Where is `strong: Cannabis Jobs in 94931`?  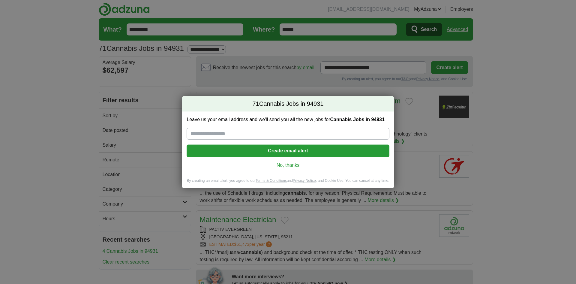
strong: Cannabis Jobs in 94931 is located at coordinates (357, 119).